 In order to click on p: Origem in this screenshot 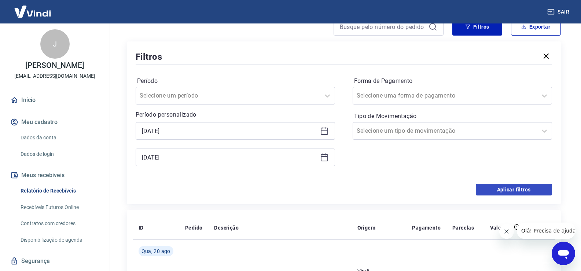, I will do `click(366, 228)`.